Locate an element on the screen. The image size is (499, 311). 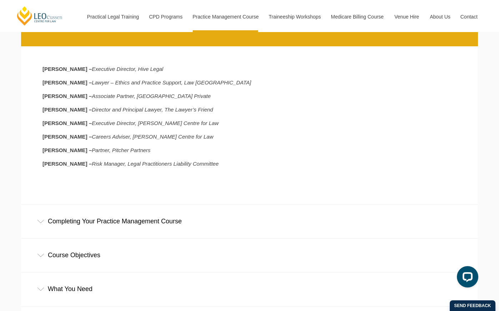
a: CPD Programs is located at coordinates (165, 17).